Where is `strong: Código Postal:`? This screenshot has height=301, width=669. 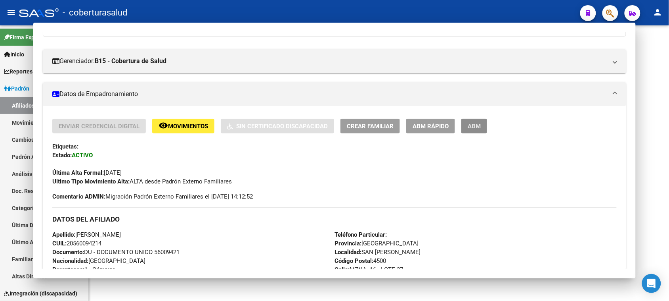 strong: Código Postal: is located at coordinates (354, 260).